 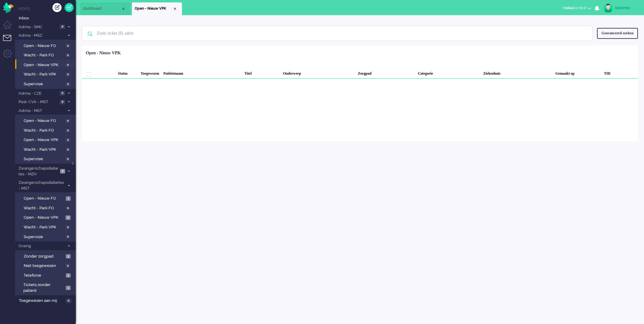 I want to click on div: Patiëntnaam, so click(x=202, y=73).